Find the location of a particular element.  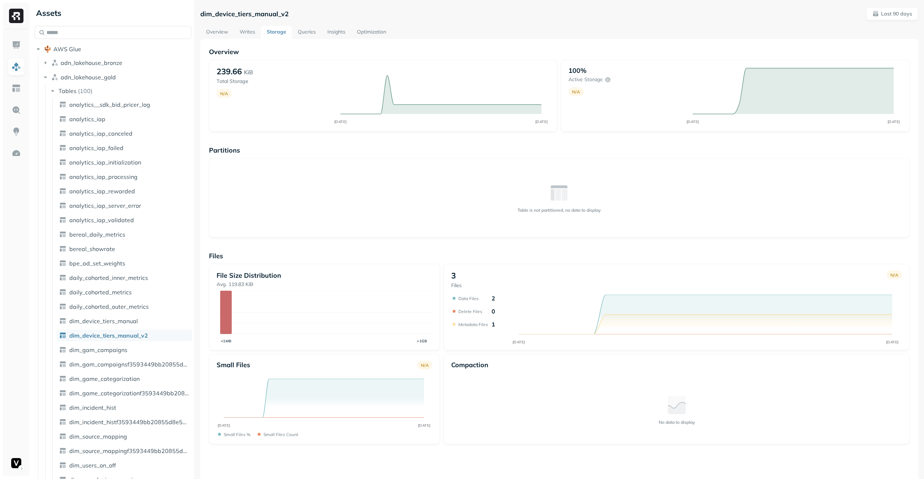

span: dim_gam_campaignsf3593449bb20855d8e58927f2378b515970879a2 is located at coordinates (129, 365).